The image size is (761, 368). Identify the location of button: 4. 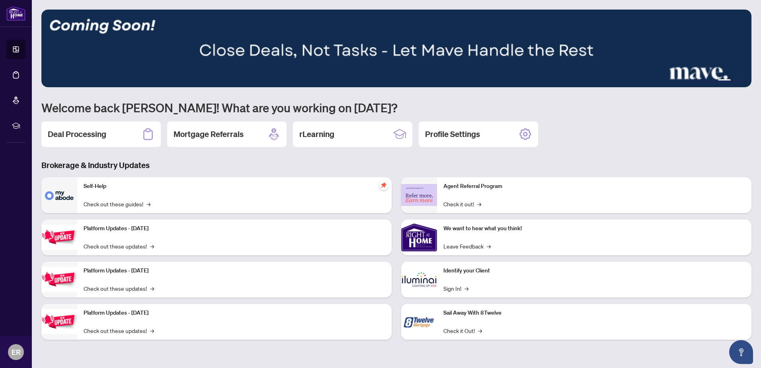
(724, 81).